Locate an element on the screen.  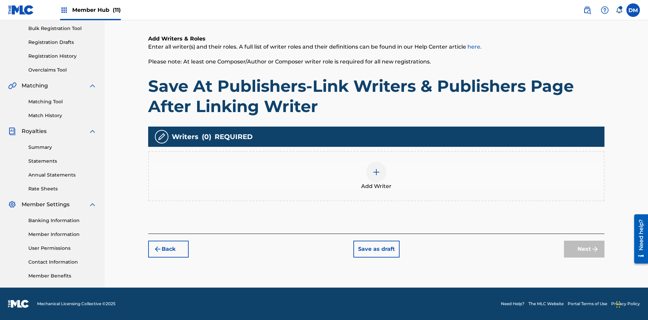
div: Chat Widget is located at coordinates (631, 304).